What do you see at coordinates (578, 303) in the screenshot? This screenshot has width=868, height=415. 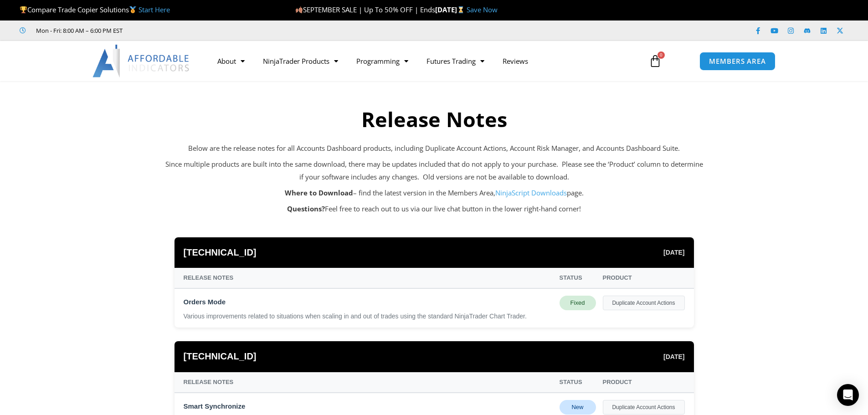 I see `div: Fixed` at bounding box center [578, 303].